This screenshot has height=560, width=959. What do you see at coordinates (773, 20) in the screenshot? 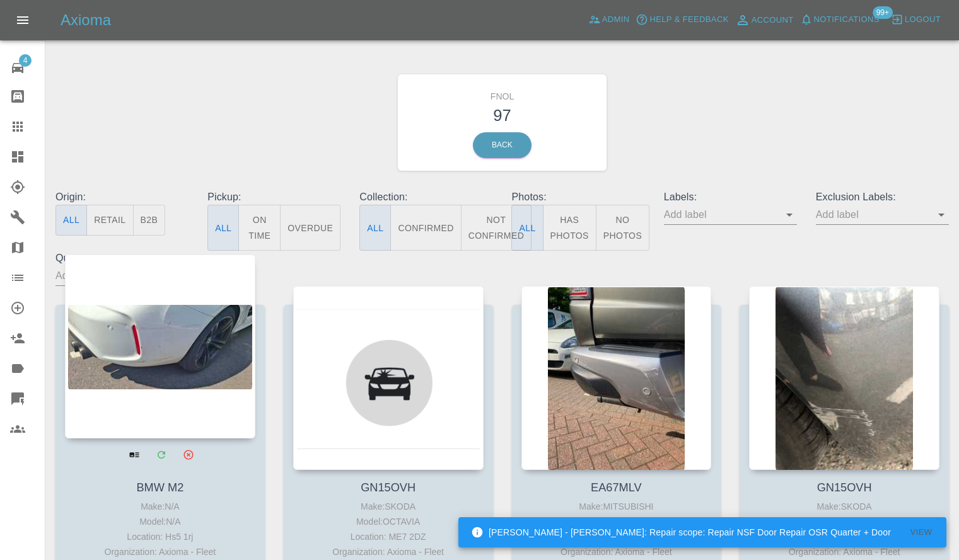
I see `span: Account` at bounding box center [773, 20].